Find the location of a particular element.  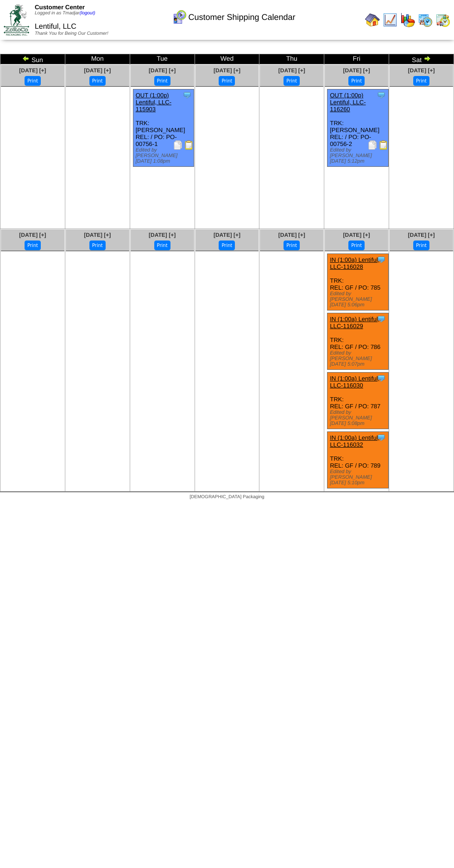

td: Fri is located at coordinates (357, 59).